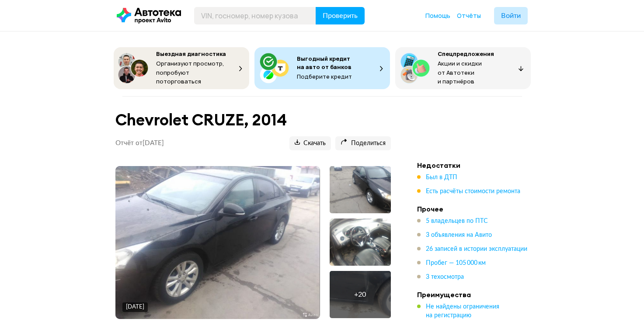 Image resolution: width=644 pixels, height=326 pixels. What do you see at coordinates (468, 15) in the screenshot?
I see `a: Отчёты` at bounding box center [468, 15].